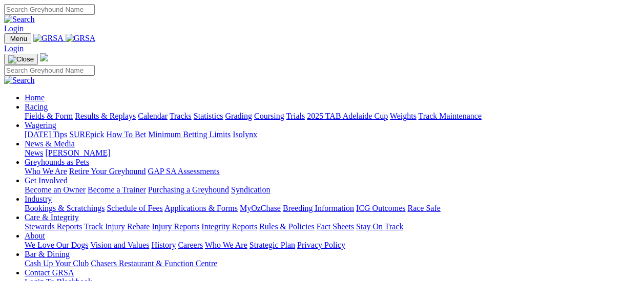 The width and height of the screenshot is (644, 281). What do you see at coordinates (450, 116) in the screenshot?
I see `a: Track Maintenance` at bounding box center [450, 116].